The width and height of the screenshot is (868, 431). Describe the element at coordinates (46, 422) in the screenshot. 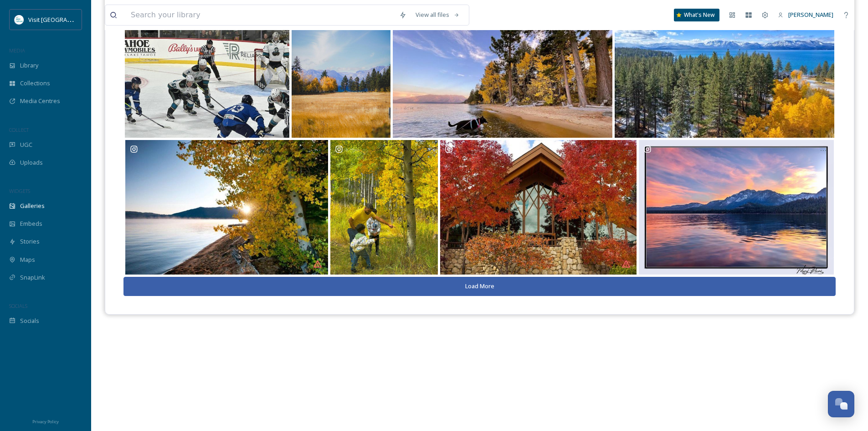

I see `span: Privacy Policy` at that location.